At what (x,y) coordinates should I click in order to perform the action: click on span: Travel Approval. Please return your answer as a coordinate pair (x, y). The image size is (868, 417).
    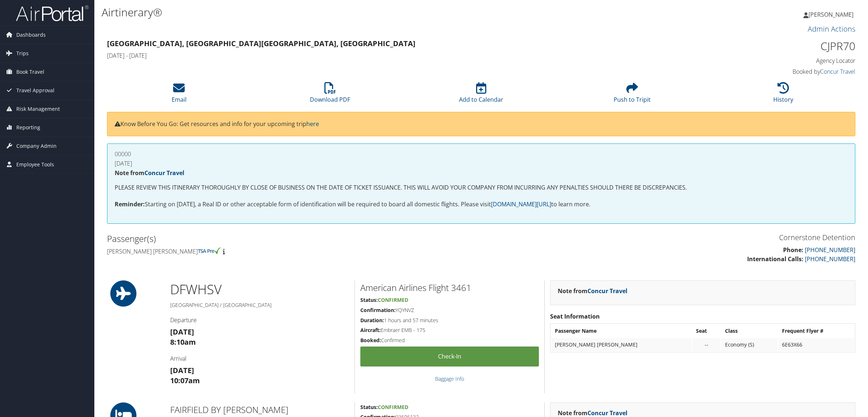
    Looking at the image, I should click on (35, 91).